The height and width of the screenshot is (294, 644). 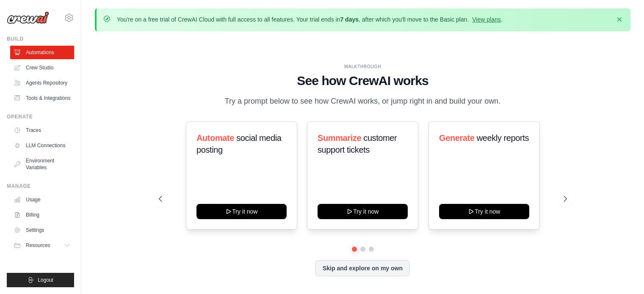 What do you see at coordinates (42, 245) in the screenshot?
I see `button: Resources` at bounding box center [42, 245].